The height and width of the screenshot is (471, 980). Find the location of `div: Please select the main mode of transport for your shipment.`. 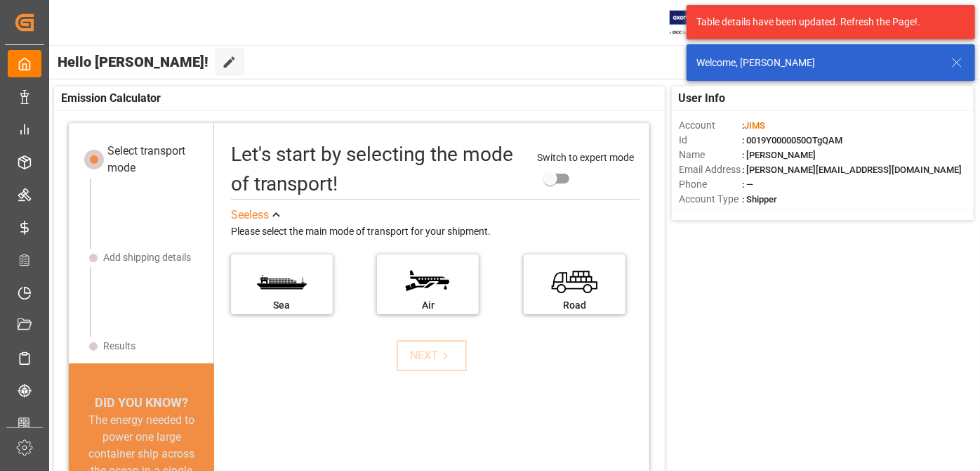

div: Please select the main mode of transport for your shipment. is located at coordinates (435, 232).